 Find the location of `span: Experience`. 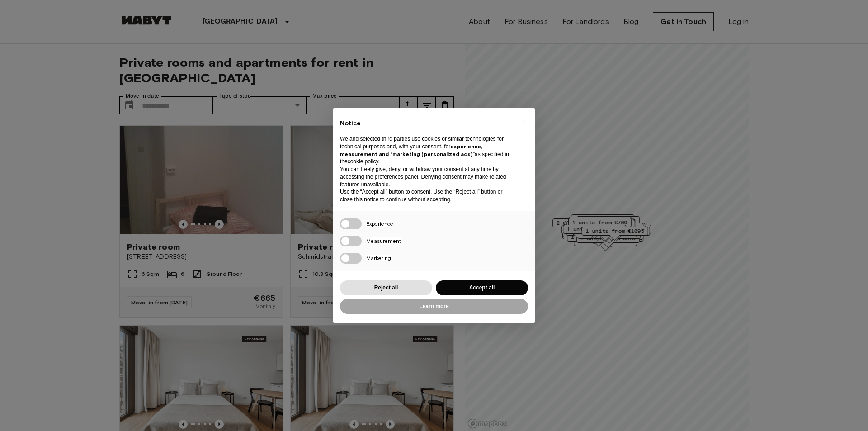

span: Experience is located at coordinates (380, 223).